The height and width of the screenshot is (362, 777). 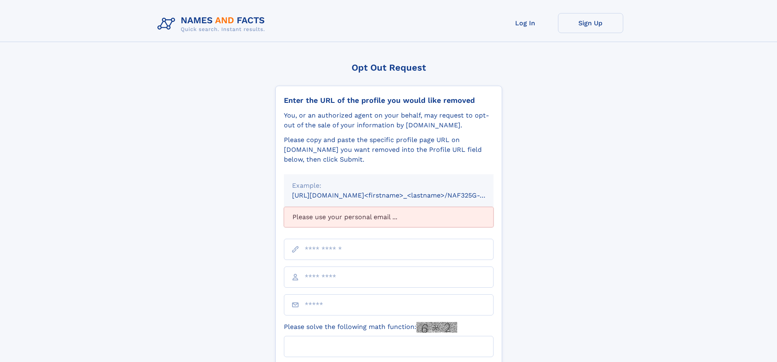 I want to click on div: Example:, so click(x=389, y=186).